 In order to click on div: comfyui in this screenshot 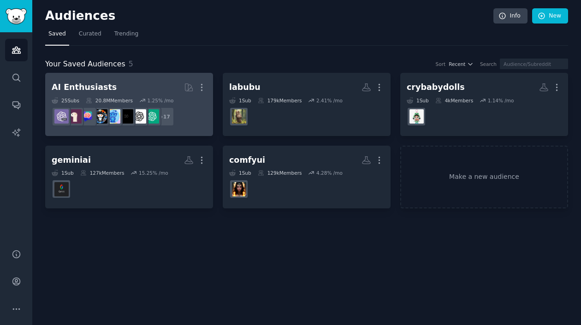, I will do `click(247, 160)`.